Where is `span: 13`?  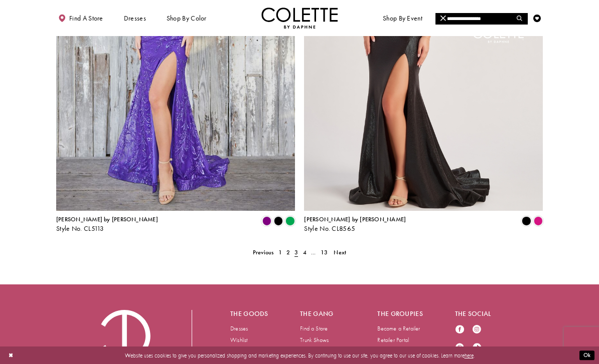 span: 13 is located at coordinates (324, 253).